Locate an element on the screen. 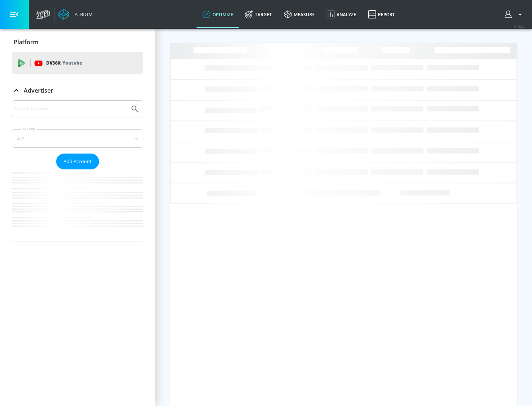 Image resolution: width=532 pixels, height=406 pixels. a: optimize is located at coordinates (218, 14).